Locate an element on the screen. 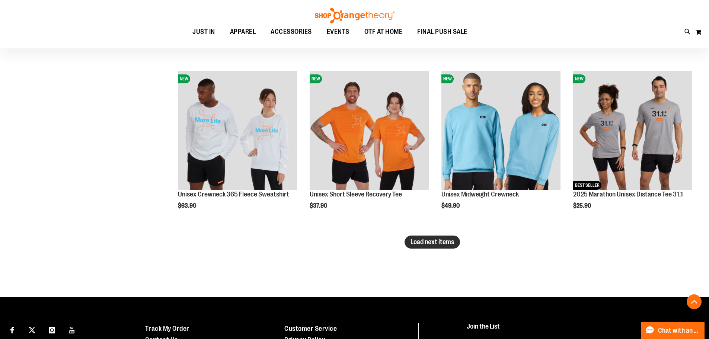 The height and width of the screenshot is (339, 709). a: Unisex Midweight Crewneck is located at coordinates (480, 194).